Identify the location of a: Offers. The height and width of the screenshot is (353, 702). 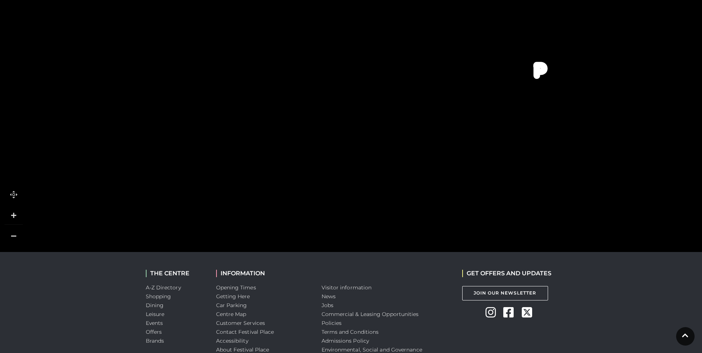
(154, 332).